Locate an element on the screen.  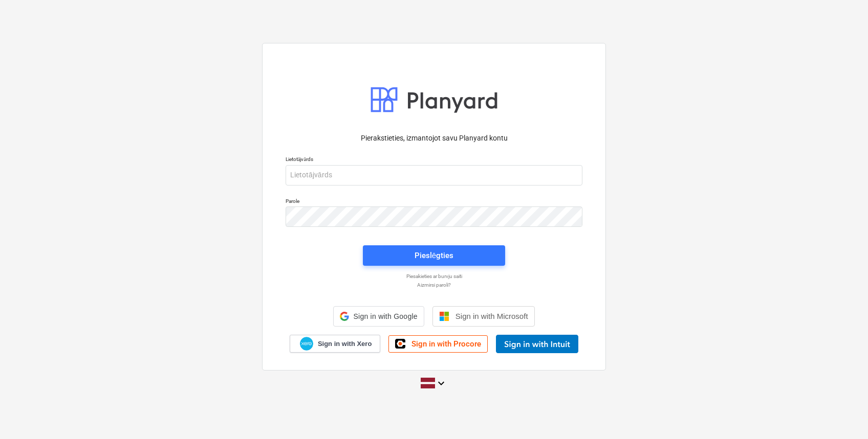
img: Microsoft logo is located at coordinates (444, 316).